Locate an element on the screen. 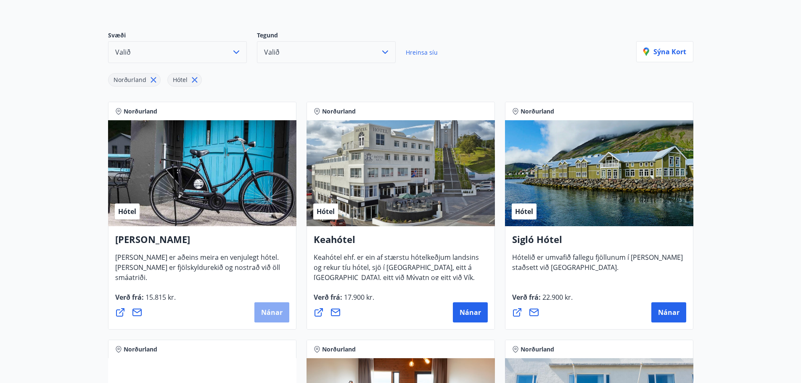  span: 22.900 kr. is located at coordinates (557, 297).